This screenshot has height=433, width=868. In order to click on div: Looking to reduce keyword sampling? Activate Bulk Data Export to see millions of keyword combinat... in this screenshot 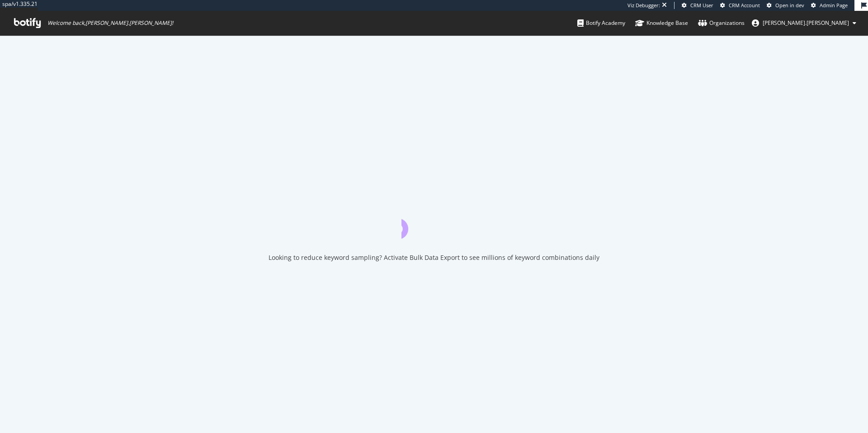, I will do `click(434, 257)`.